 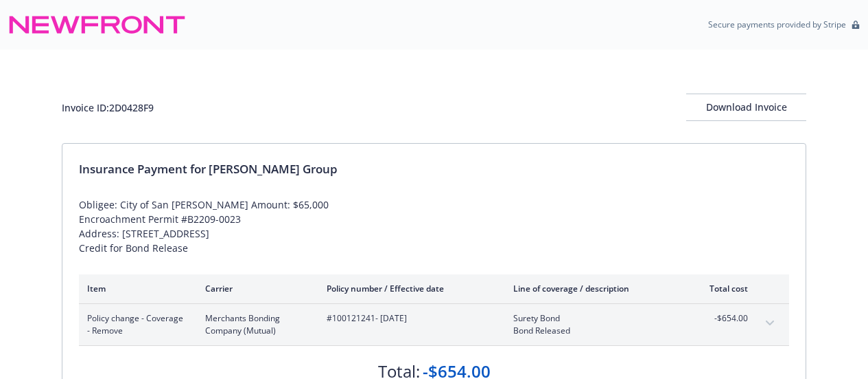 What do you see at coordinates (593, 318) in the screenshot?
I see `span: Surety Bond` at bounding box center [593, 318].